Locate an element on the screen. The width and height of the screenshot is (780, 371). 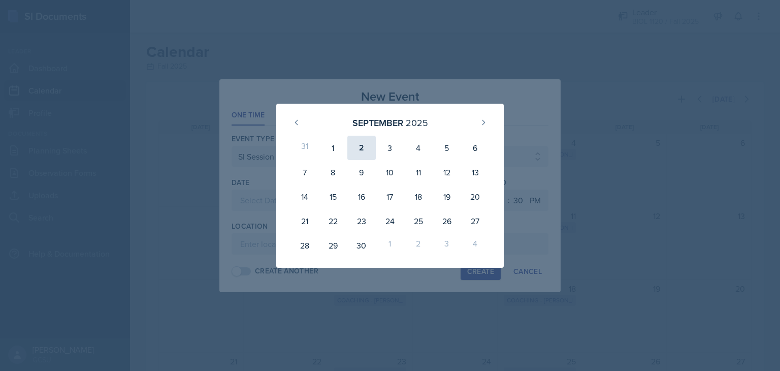
div: 22 is located at coordinates (333, 221).